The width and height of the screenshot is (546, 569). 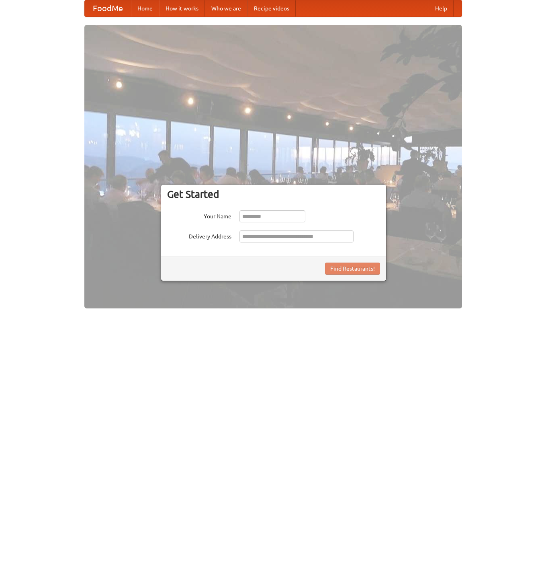 What do you see at coordinates (272, 8) in the screenshot?
I see `a: Recipe videos` at bounding box center [272, 8].